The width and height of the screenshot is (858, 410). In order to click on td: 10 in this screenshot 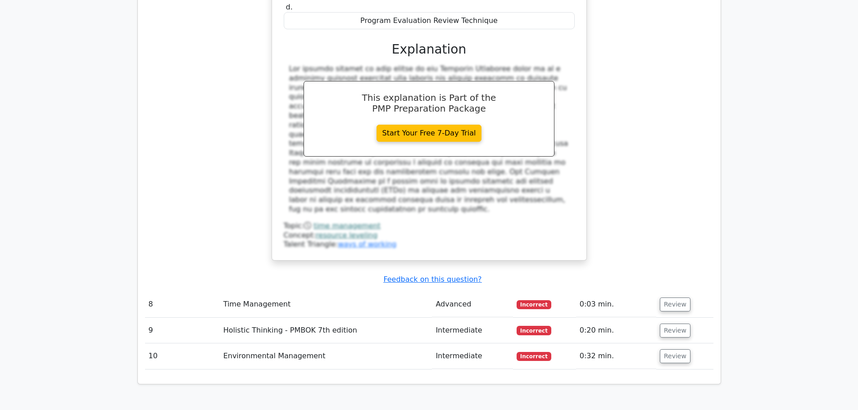, I will do `click(182, 356)`.